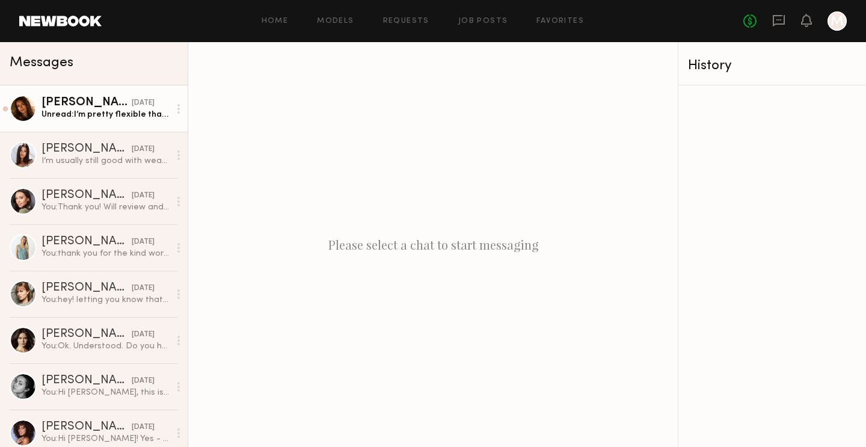 Image resolution: width=866 pixels, height=447 pixels. What do you see at coordinates (105, 299) in the screenshot?
I see `div: You: hey! letting you know that ive been contacting newbook to edit the payment to $450 v. $600. ...` at bounding box center [105, 299].